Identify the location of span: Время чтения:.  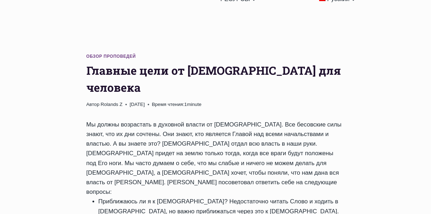
(168, 104).